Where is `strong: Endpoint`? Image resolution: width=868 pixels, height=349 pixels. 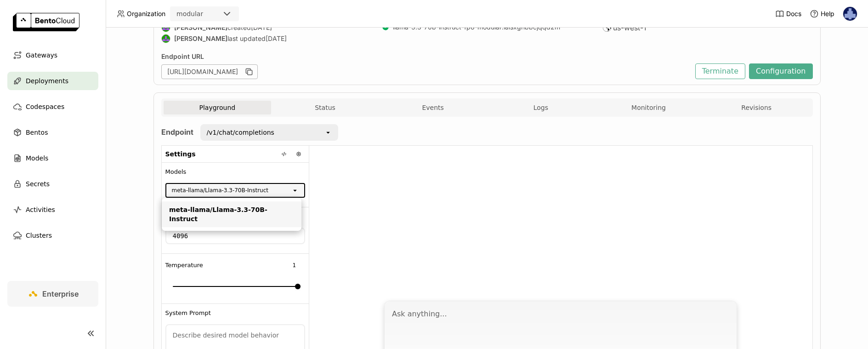 strong: Endpoint is located at coordinates (178, 132).